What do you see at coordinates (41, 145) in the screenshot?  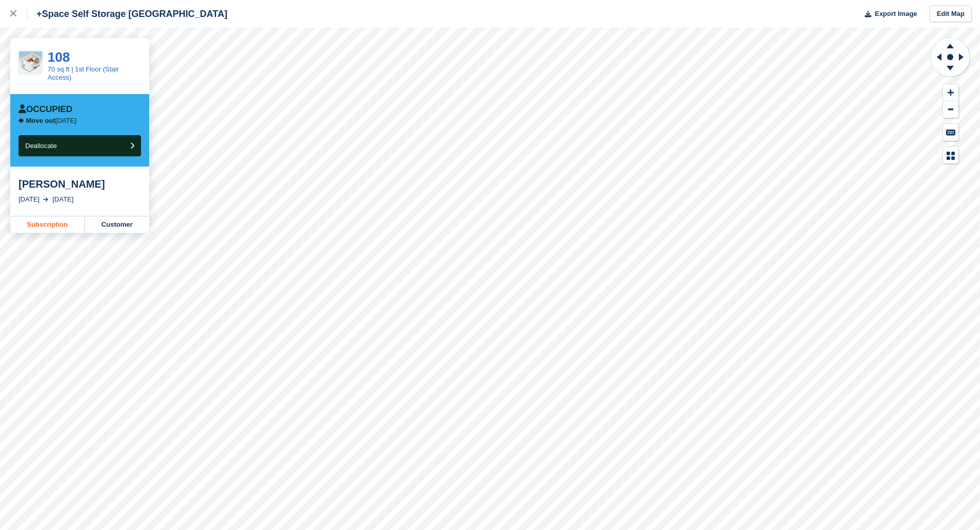 I see `span: Deallocate` at bounding box center [41, 145].